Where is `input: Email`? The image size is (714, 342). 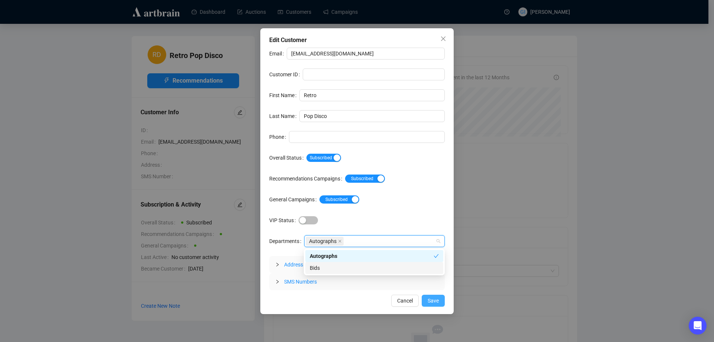 input: Email is located at coordinates (365, 54).